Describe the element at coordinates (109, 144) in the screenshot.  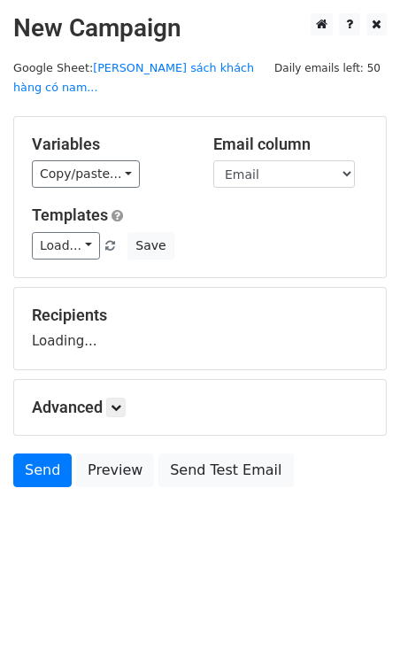
I see `h5: Variables` at that location.